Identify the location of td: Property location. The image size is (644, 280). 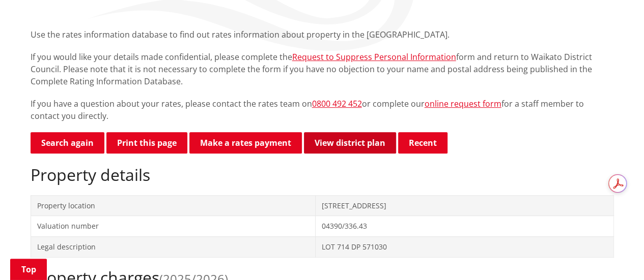
(173, 206).